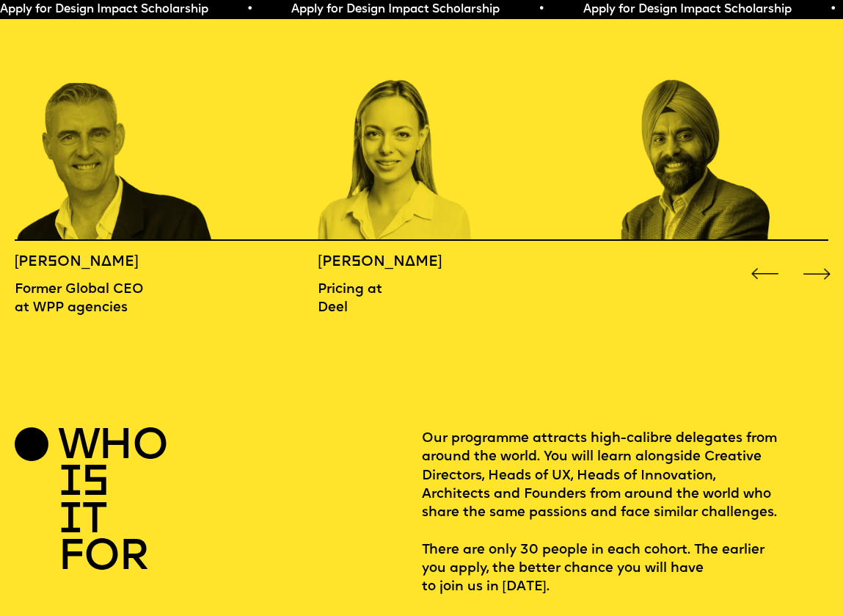 This screenshot has width=843, height=616. Describe the element at coordinates (116, 123) in the screenshot. I see `div: 3 / 16` at that location.